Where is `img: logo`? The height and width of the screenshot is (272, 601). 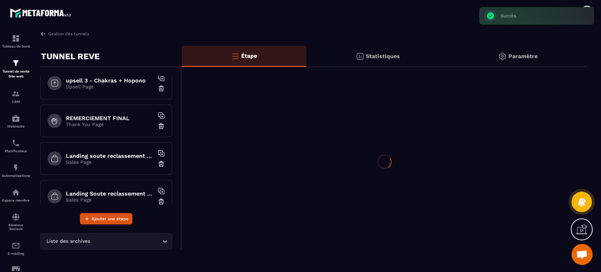
img: logo is located at coordinates (42, 13).